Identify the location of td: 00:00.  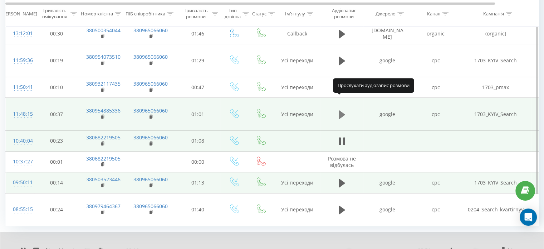
(198, 162).